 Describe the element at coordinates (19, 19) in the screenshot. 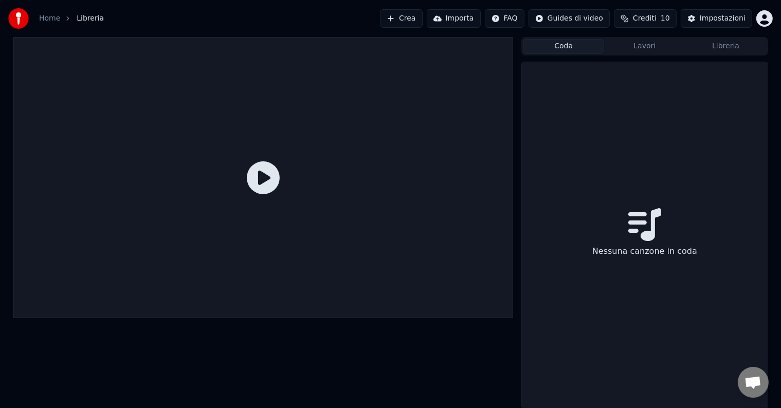

I see `img: youka` at that location.